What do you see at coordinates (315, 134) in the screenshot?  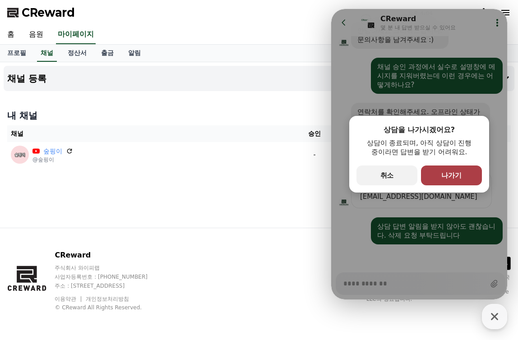 I see `th: 승인` at bounding box center [315, 134].